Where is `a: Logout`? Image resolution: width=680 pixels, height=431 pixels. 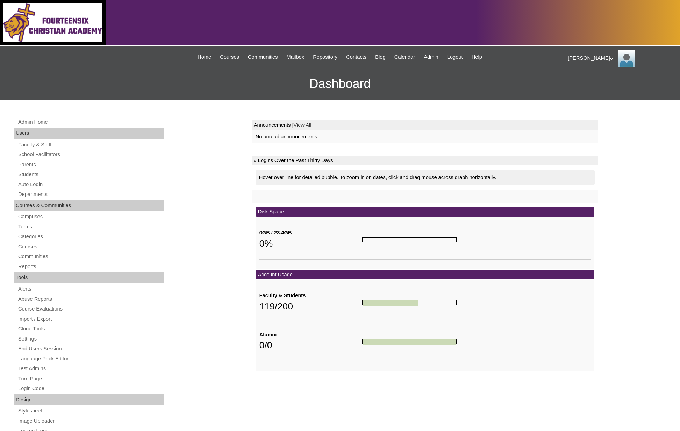
a: Logout is located at coordinates (455, 57).